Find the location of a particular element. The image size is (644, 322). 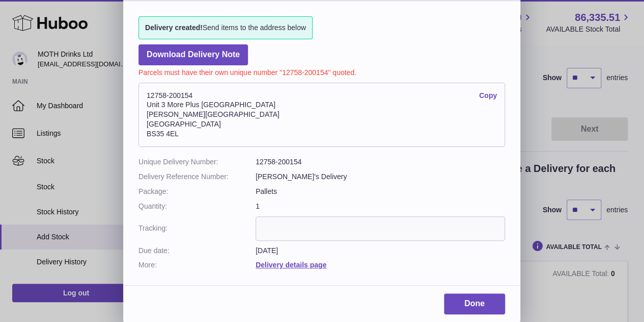

a: Delivery details page is located at coordinates (291, 264).